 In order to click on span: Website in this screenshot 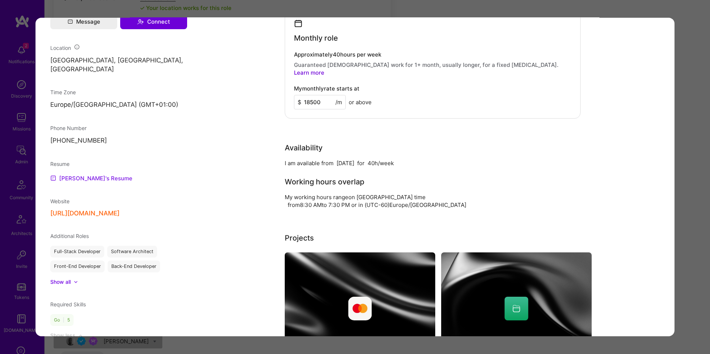, I will do `click(60, 201)`.